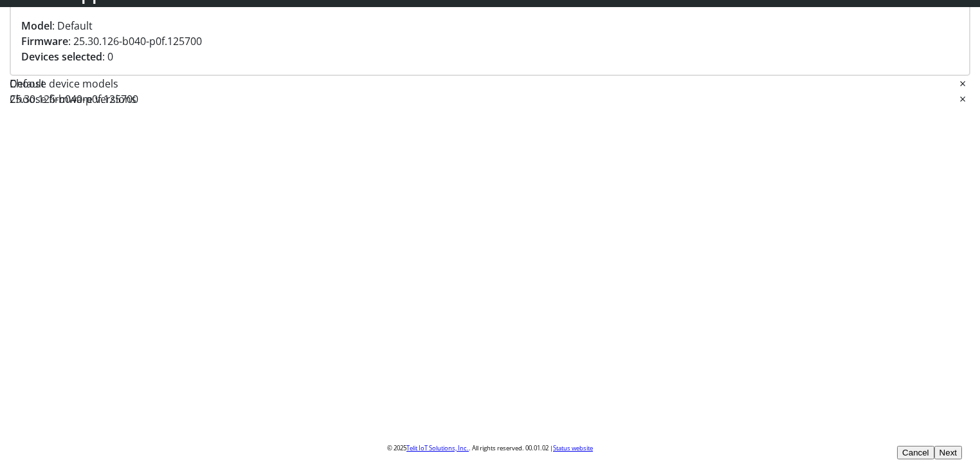  Describe the element at coordinates (64, 84) in the screenshot. I see `div: Choose device models` at that location.